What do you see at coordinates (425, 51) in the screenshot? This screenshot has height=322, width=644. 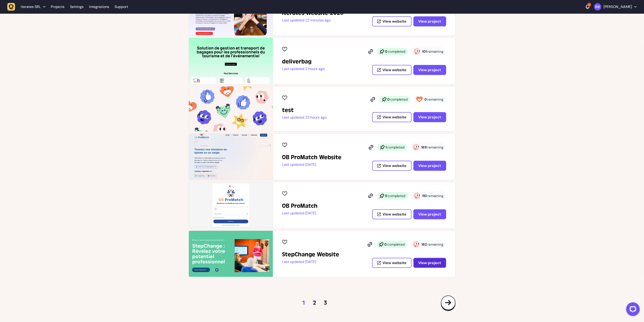 I see `strong: 101` at bounding box center [425, 51].